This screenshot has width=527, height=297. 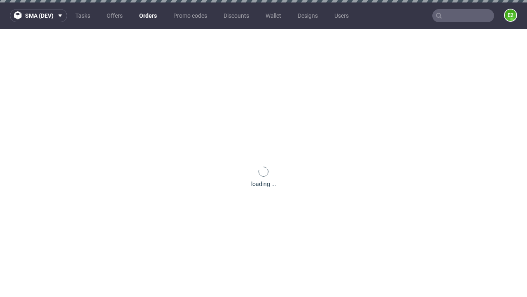 What do you see at coordinates (39, 16) in the screenshot?
I see `span: sma (dev)` at bounding box center [39, 16].